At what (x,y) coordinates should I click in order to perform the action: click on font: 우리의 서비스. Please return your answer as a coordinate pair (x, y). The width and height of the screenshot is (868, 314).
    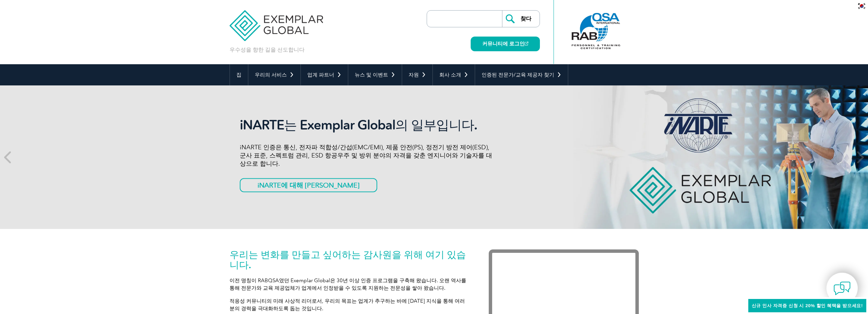
    Looking at the image, I should click on (271, 75).